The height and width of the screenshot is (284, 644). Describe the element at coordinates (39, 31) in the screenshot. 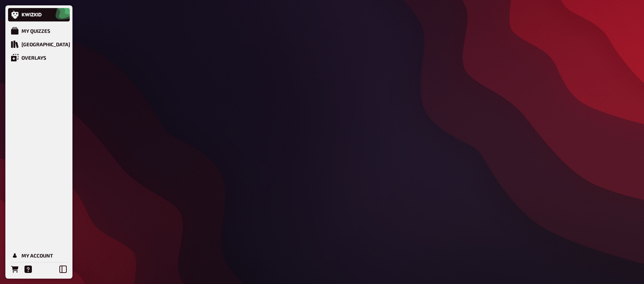

I see `a: My Quizzes` at that location.